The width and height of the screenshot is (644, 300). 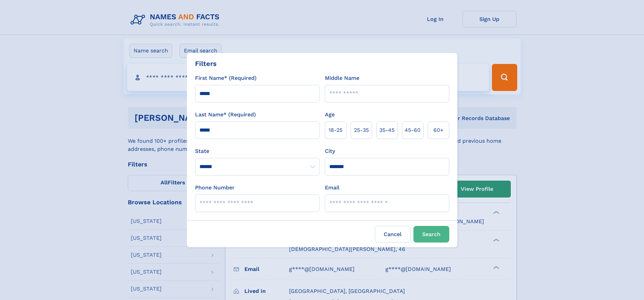 What do you see at coordinates (330, 151) in the screenshot?
I see `label: City` at bounding box center [330, 151].